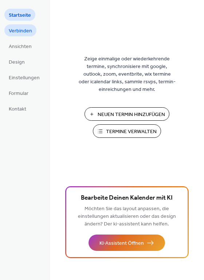 This screenshot has height=280, width=204. What do you see at coordinates (24, 78) in the screenshot?
I see `span: Einstellungen` at bounding box center [24, 78].